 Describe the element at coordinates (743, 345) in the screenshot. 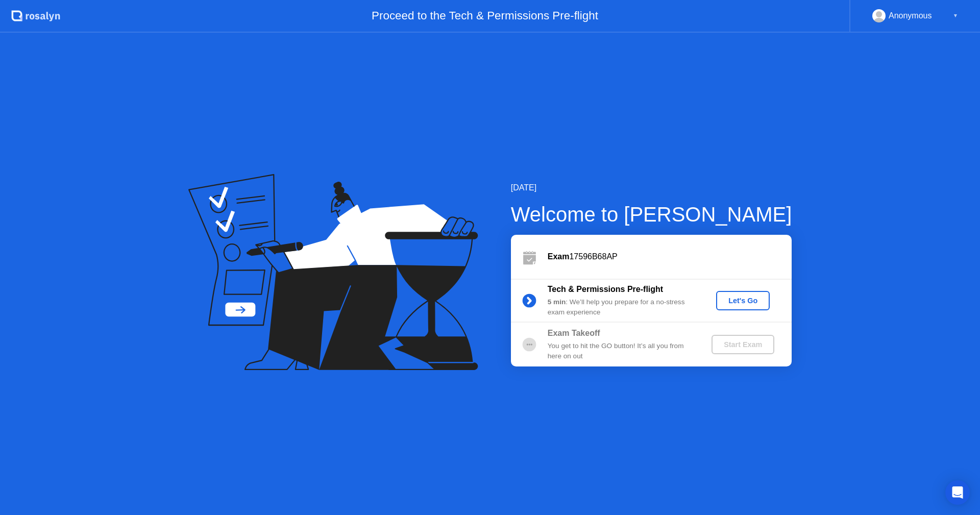

I see `div: Start Exam` at that location.